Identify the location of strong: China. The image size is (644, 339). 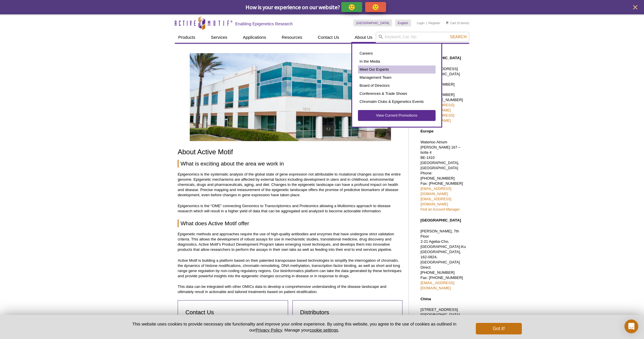
(426, 299).